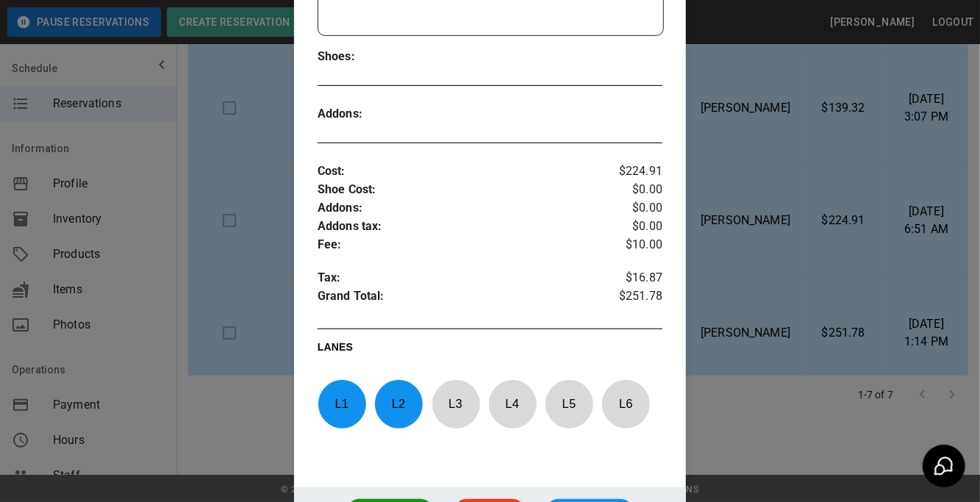 The image size is (980, 502). I want to click on p: LANES, so click(490, 350).